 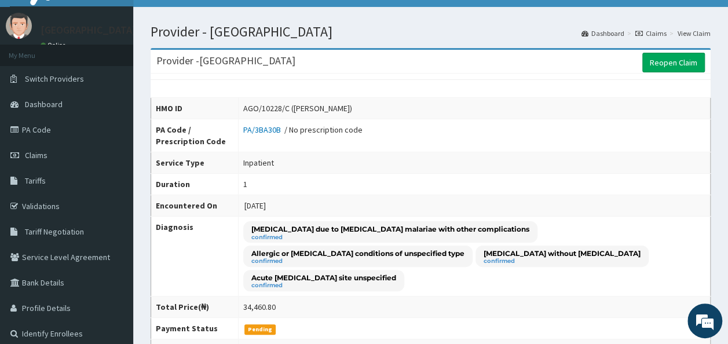 I want to click on div: Inpatient, so click(x=258, y=163).